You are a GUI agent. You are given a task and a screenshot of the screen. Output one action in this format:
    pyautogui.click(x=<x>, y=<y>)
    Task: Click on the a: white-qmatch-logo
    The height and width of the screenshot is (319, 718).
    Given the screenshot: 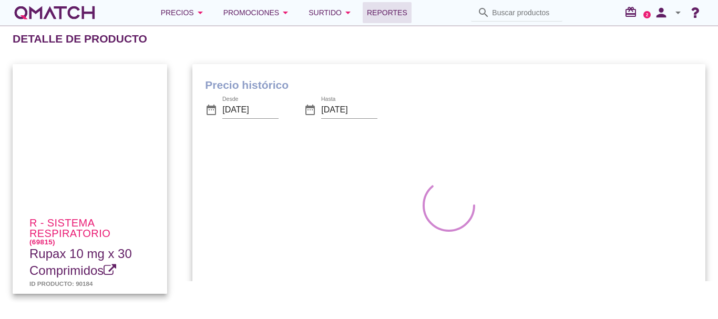 What is the action you would take?
    pyautogui.click(x=55, y=13)
    